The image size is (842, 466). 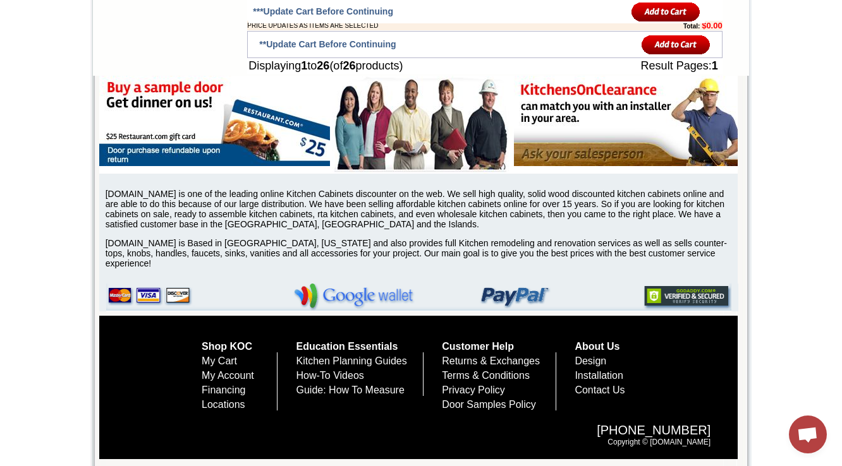 I want to click on a: Contact Us, so click(x=599, y=390).